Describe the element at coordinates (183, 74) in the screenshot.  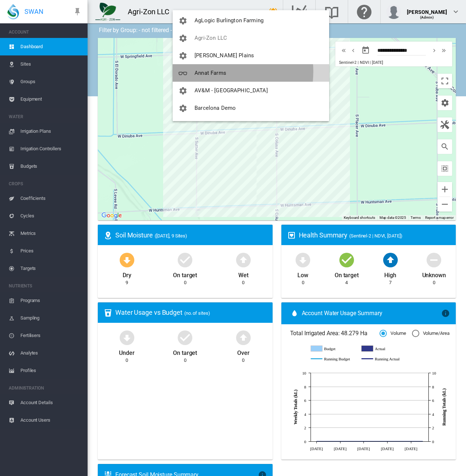
I see `md-icon: icon-glasses` at that location.